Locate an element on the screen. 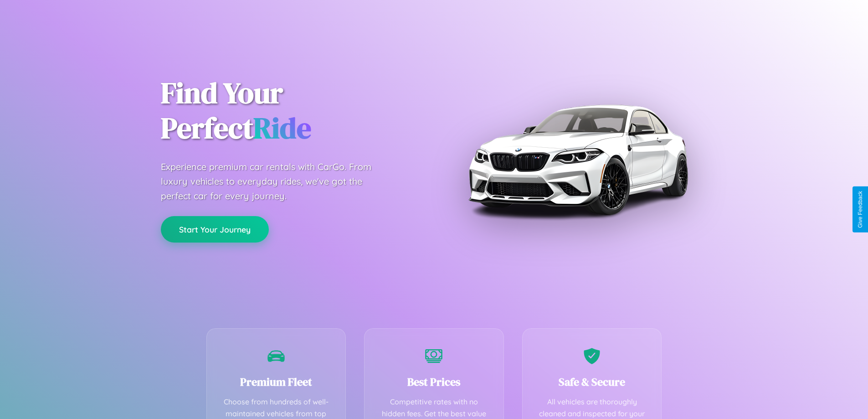  span: Ride is located at coordinates (282, 128).